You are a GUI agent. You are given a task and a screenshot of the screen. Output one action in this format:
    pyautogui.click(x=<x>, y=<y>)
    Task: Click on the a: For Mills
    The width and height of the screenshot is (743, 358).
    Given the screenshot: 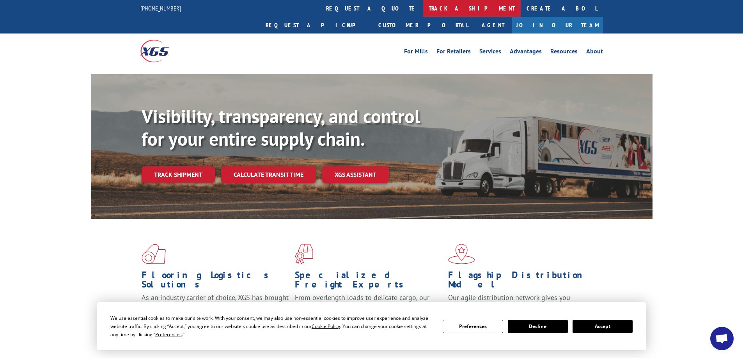 What is the action you would take?
    pyautogui.click(x=416, y=53)
    